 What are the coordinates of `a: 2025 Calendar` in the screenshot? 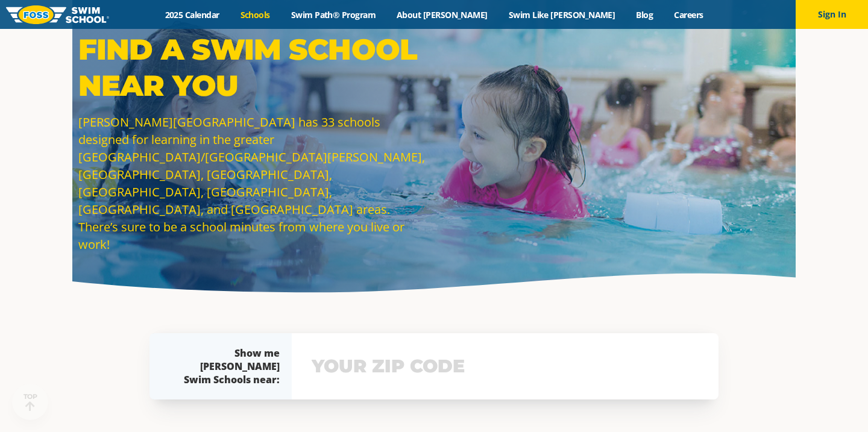 It's located at (191, 15).